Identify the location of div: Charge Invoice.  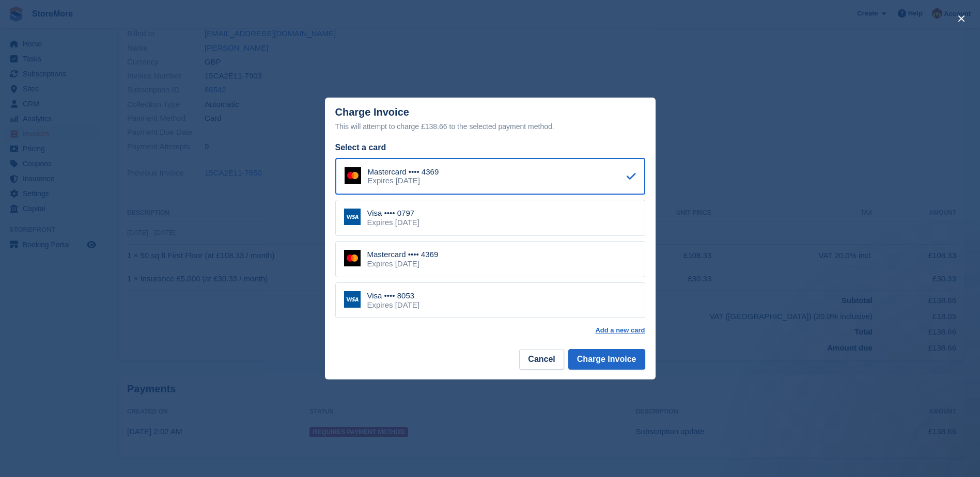
(490, 119).